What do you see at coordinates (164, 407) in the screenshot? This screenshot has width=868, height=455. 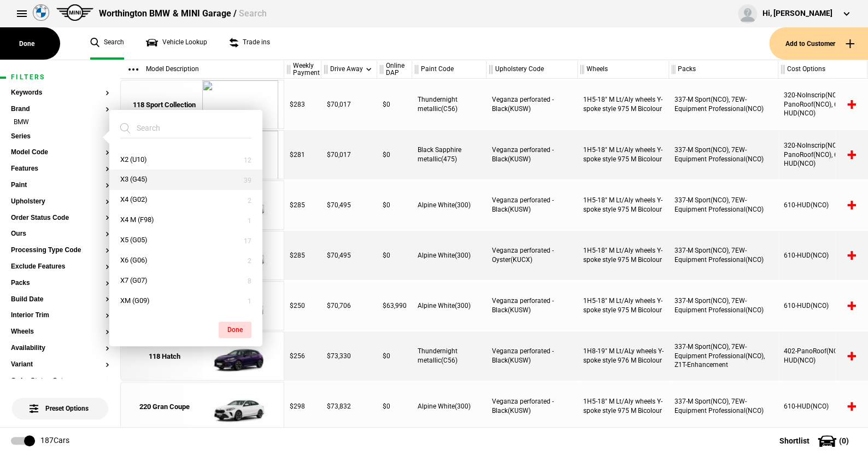 I see `div: 220 Gran Coupe` at bounding box center [164, 407].